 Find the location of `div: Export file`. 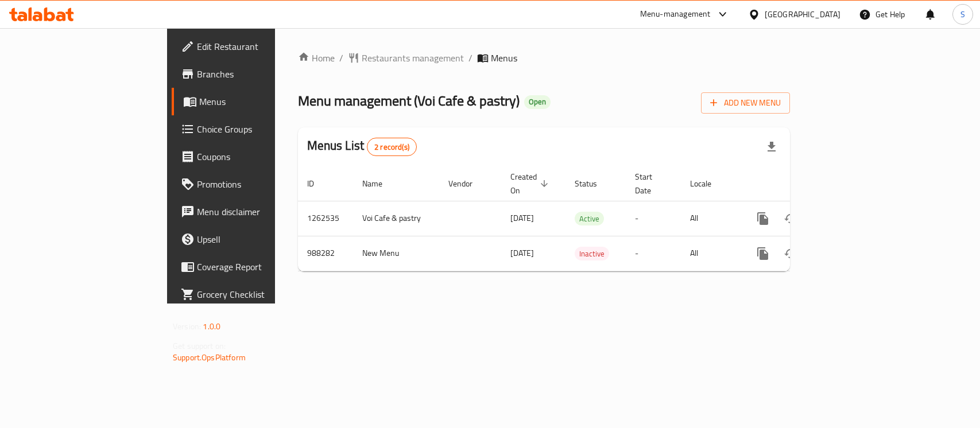

div: Export file is located at coordinates (771, 147).